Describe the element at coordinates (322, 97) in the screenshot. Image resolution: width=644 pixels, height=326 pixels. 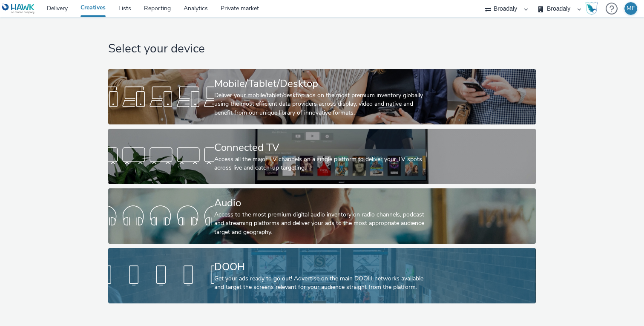
I see `a: Mobile/Tablet/DesktopDeliver your mobile/tablet/desktop ads on the most premium inventory globall...` at that location.